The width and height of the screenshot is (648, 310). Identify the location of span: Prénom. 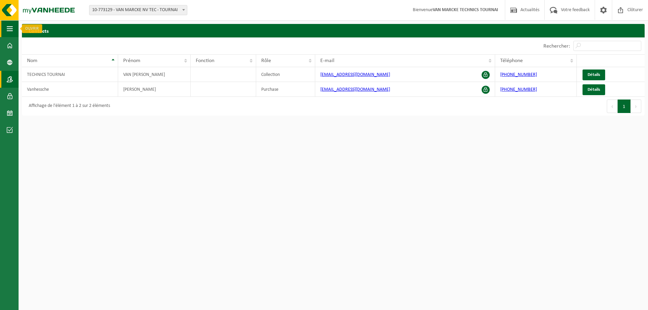
(132, 61).